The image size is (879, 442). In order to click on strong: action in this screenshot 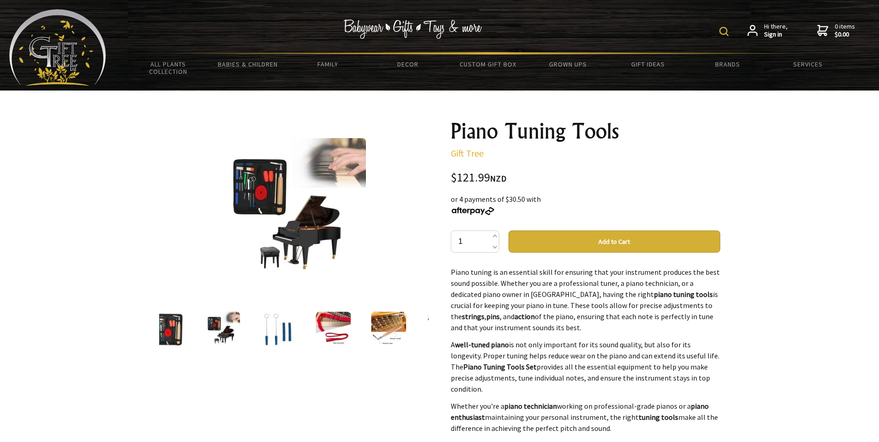, I will do `click(525, 316)`.